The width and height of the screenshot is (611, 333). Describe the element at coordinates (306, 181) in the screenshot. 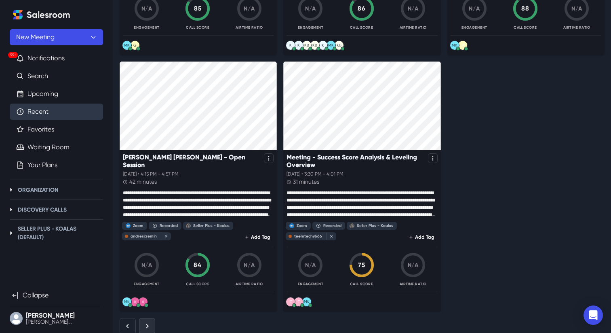

I see `p: 31 minutes` at that location.